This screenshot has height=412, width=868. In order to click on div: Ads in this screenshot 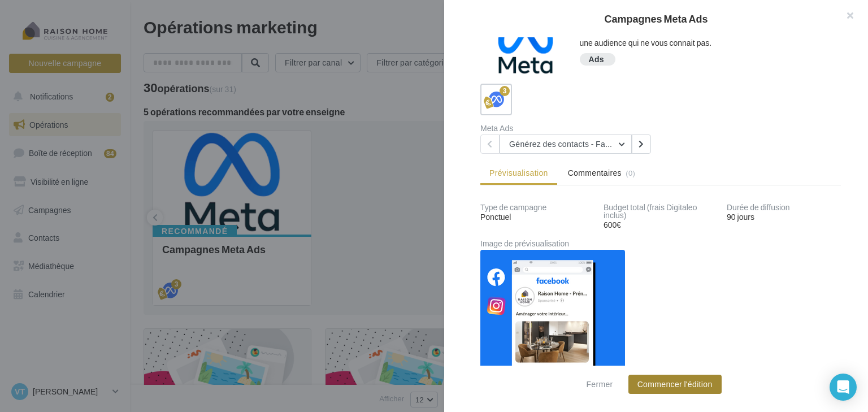, I will do `click(596, 59)`.